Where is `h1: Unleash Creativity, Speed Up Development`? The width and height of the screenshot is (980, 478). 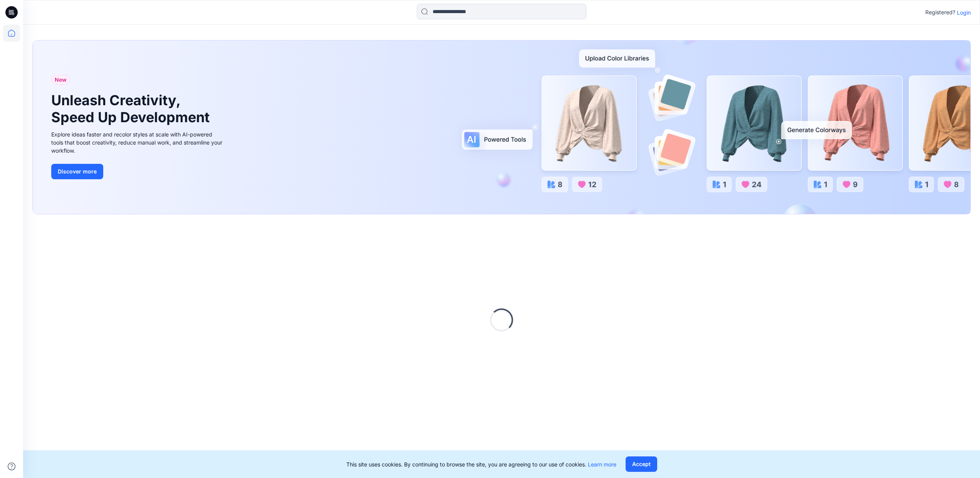
h1: Unleash Creativity, Speed Up Development is located at coordinates (132, 109).